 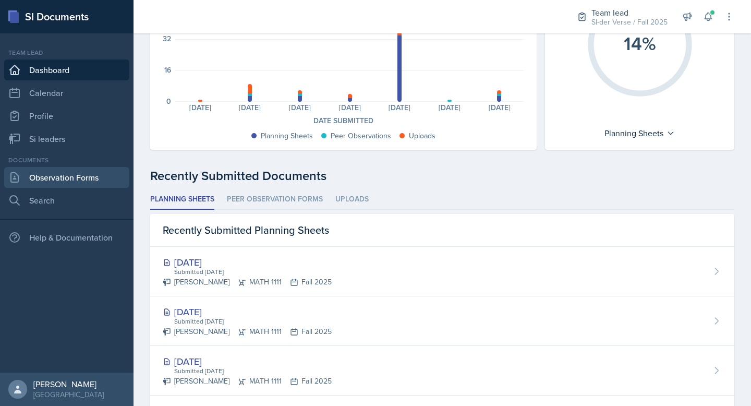 I want to click on text: 14%, so click(x=640, y=43).